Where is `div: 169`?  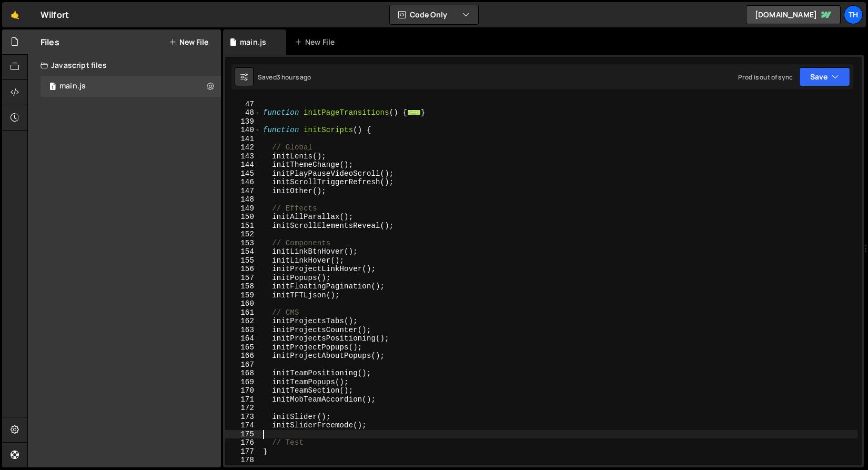
div: 169 is located at coordinates (243, 382).